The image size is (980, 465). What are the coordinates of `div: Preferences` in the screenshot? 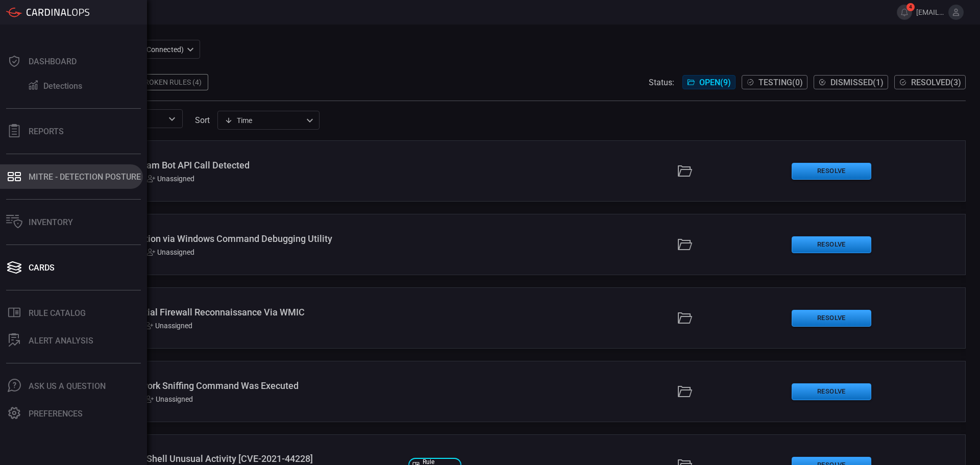 It's located at (55, 414).